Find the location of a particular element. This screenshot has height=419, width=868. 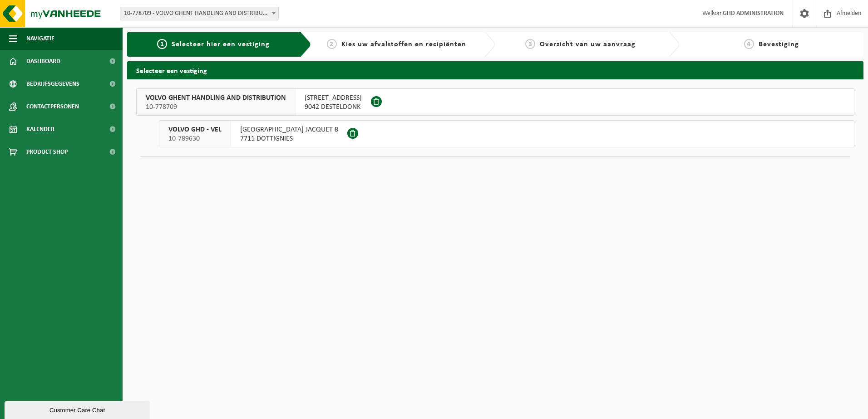

span: 2 is located at coordinates (332, 44).